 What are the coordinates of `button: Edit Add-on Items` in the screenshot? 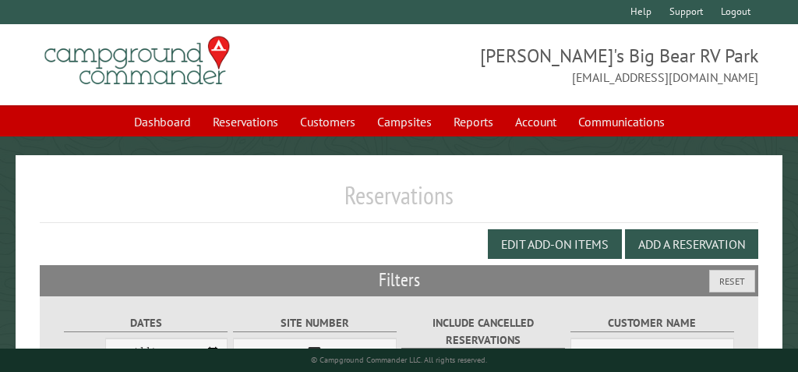 It's located at (555, 244).